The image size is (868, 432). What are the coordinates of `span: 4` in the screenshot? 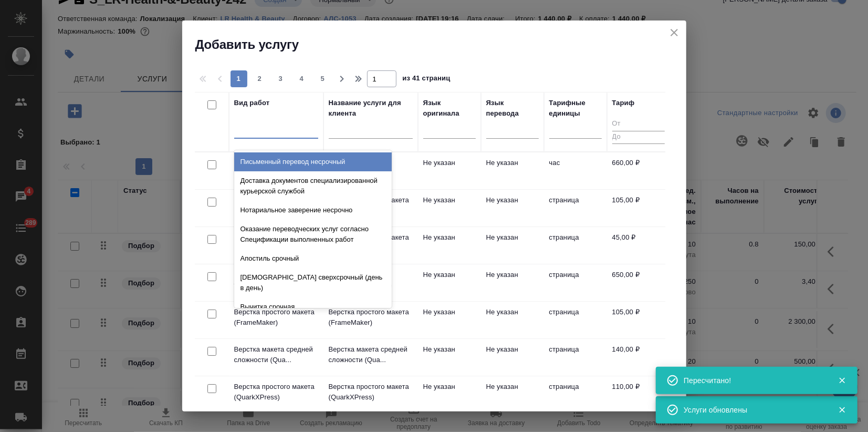 It's located at (302, 79).